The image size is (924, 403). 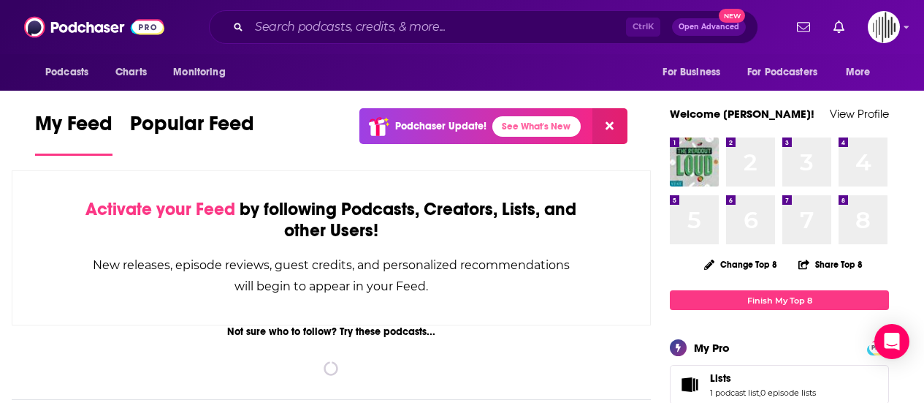 What do you see at coordinates (438, 27) in the screenshot?
I see `input: Search podcasts, credits, & more...` at bounding box center [438, 27].